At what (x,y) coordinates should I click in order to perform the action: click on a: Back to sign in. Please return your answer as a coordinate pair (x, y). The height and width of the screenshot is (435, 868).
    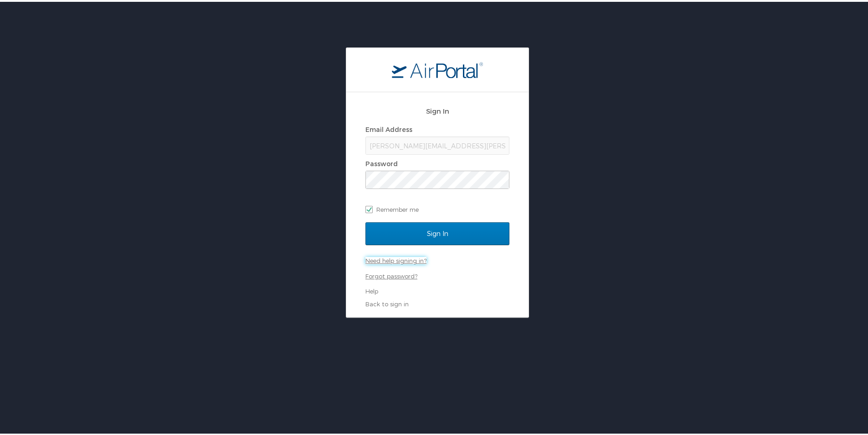
    Looking at the image, I should click on (387, 302).